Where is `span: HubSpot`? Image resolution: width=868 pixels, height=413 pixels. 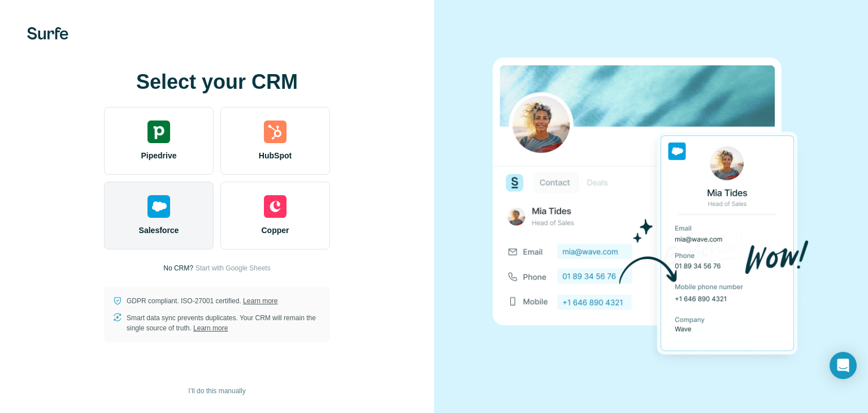 span: HubSpot is located at coordinates (275, 155).